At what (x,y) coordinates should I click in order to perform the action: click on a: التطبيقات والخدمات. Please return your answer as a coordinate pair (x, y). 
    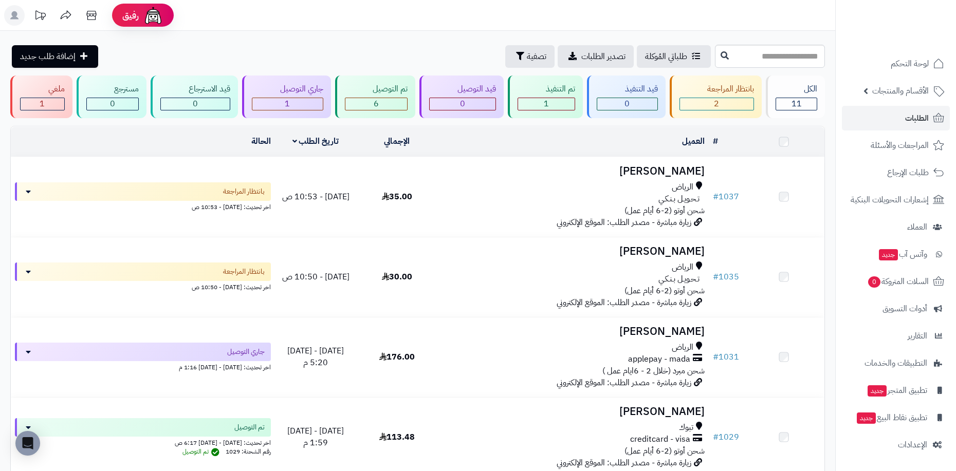
    Looking at the image, I should click on (896, 363).